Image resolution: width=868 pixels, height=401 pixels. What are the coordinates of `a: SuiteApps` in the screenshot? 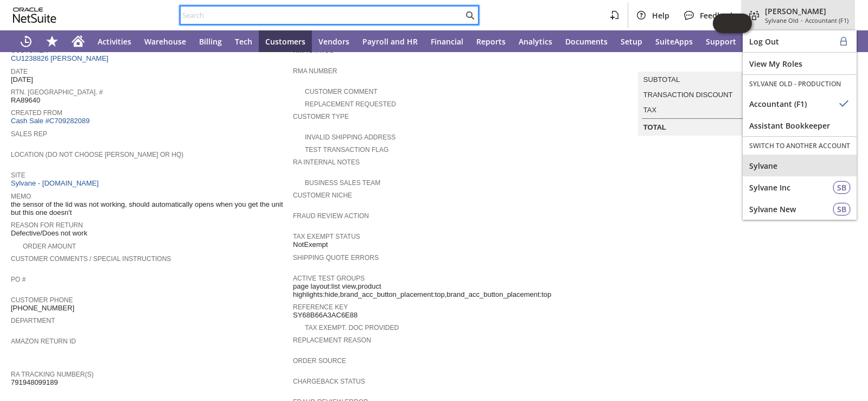 It's located at (674, 41).